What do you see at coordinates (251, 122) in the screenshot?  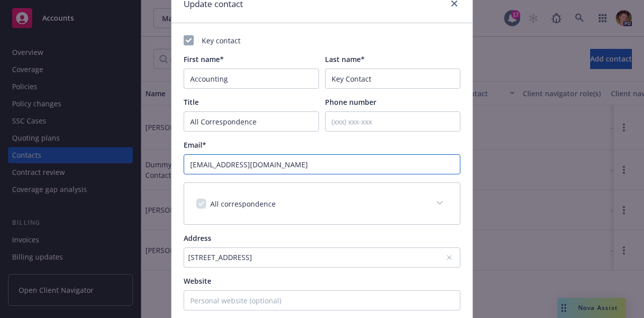 I see `input: e.g. CFO` at bounding box center [251, 122].